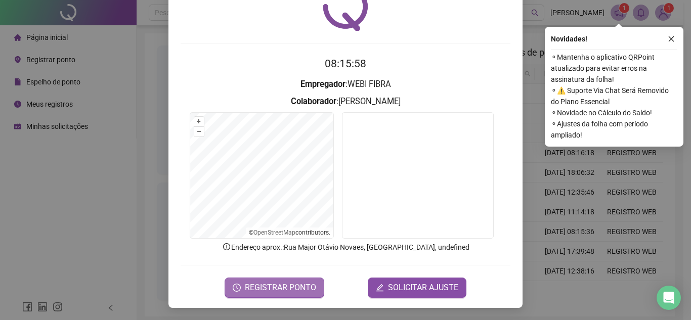  What do you see at coordinates (314, 101) in the screenshot?
I see `strong: Colaborador` at bounding box center [314, 101].